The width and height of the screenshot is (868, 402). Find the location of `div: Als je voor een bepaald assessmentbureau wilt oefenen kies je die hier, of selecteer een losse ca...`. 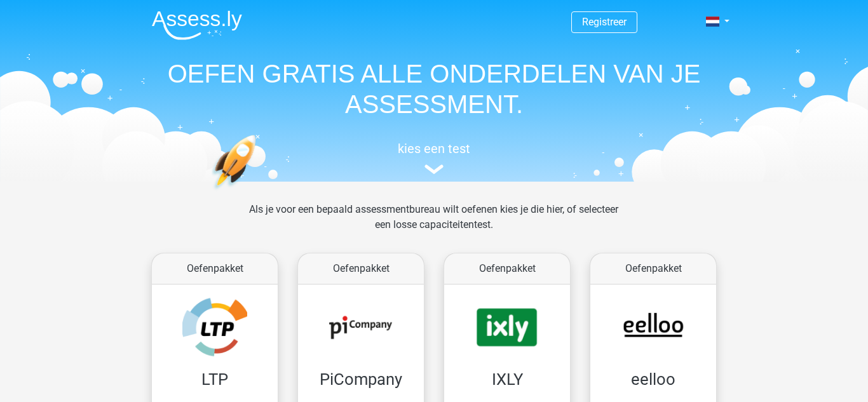

div: Als je voor een bepaald assessmentbureau wilt oefenen kies je die hier, of selecteer een losse ca... is located at coordinates (433, 224).